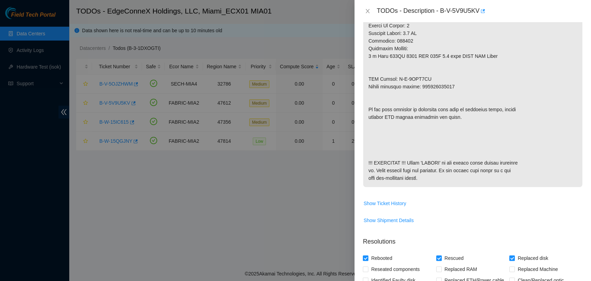 This screenshot has height=281, width=591. Describe the element at coordinates (537, 269) in the screenshot. I see `span: Replaced Machine` at that location.